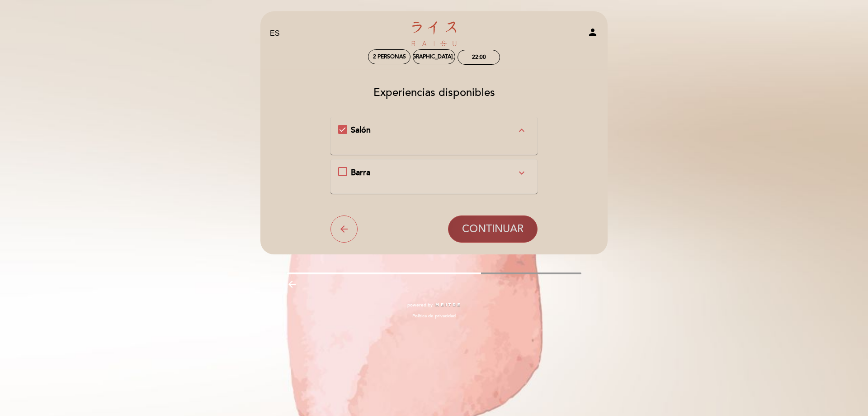 This screenshot has height=416, width=868. I want to click on a: Política de privacidad, so click(434, 316).